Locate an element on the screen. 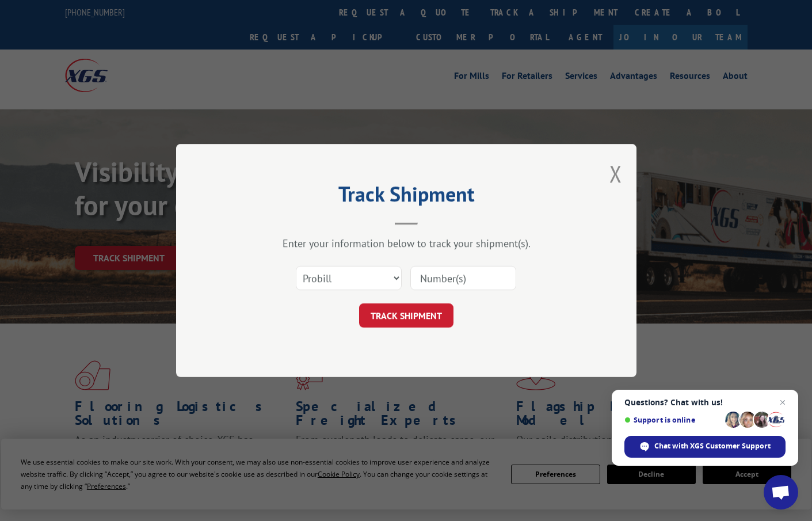 This screenshot has width=812, height=521. span: Close chat is located at coordinates (782, 403).